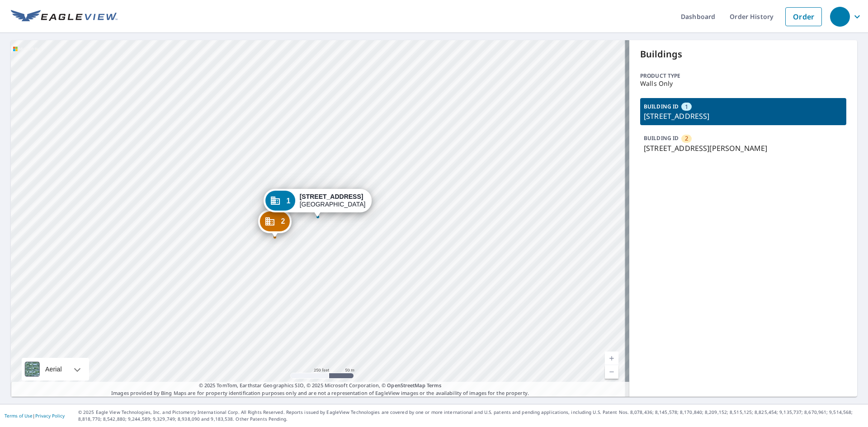 The width and height of the screenshot is (868, 427). I want to click on p: Buildings, so click(744, 55).